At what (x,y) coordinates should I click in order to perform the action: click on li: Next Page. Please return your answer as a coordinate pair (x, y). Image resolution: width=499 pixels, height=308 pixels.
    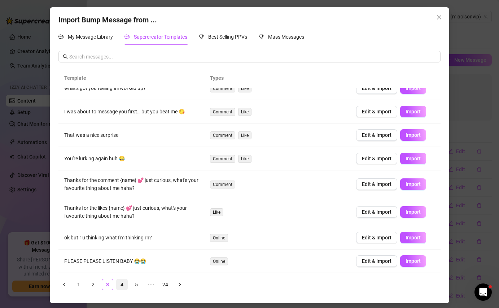
    Looking at the image, I should click on (180, 284).